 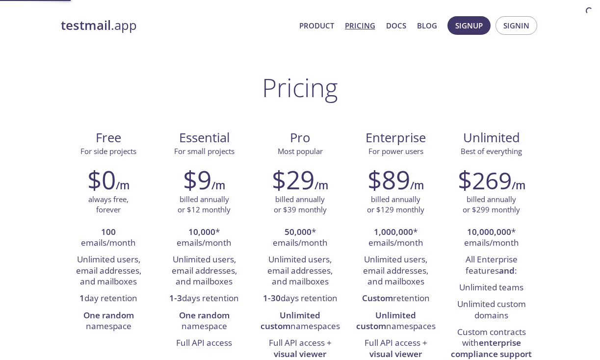 What do you see at coordinates (176, 298) in the screenshot?
I see `strong: 1-3` at bounding box center [176, 298].